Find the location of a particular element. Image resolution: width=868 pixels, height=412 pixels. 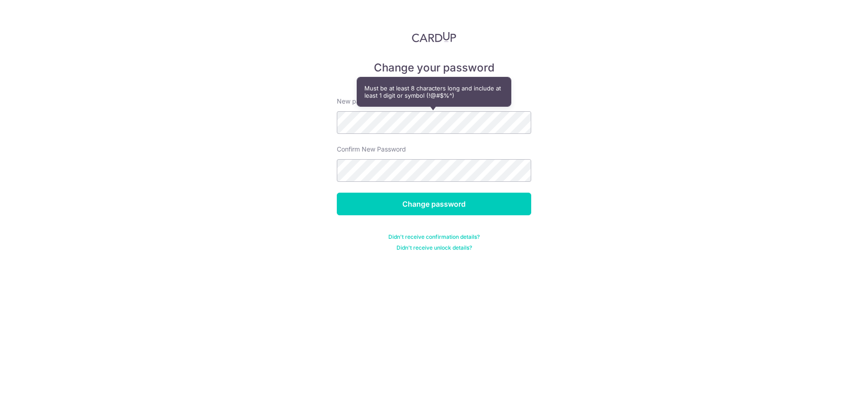

a: Didn't receive unlock details? is located at coordinates (434, 248).